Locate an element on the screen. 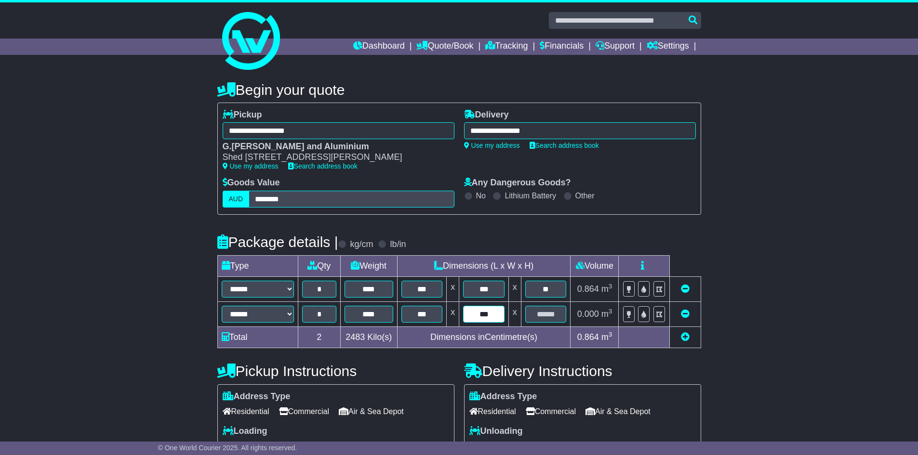 This screenshot has width=918, height=455. td: Dimensions (L x W x H) is located at coordinates (484, 266).